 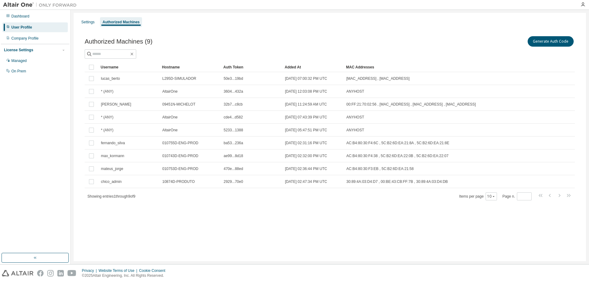 I want to click on span: 2929...70e0, so click(x=233, y=182).